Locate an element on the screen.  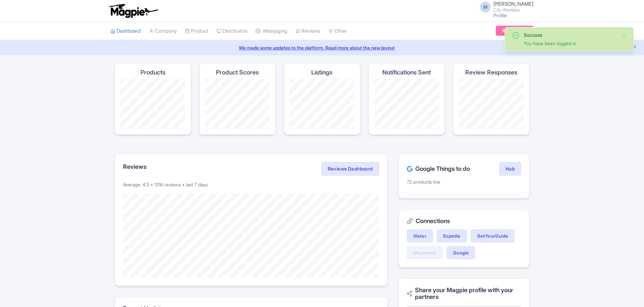
a: Viator is located at coordinates (420, 236).